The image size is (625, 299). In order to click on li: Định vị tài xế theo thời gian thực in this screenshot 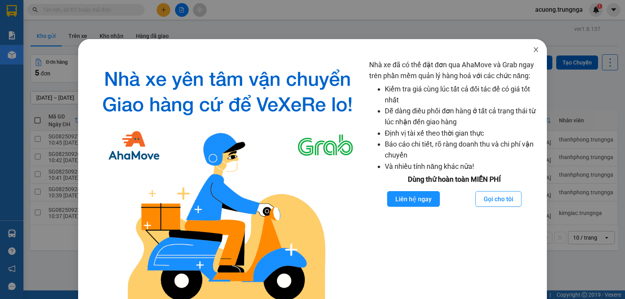, I will do `click(462, 133)`.